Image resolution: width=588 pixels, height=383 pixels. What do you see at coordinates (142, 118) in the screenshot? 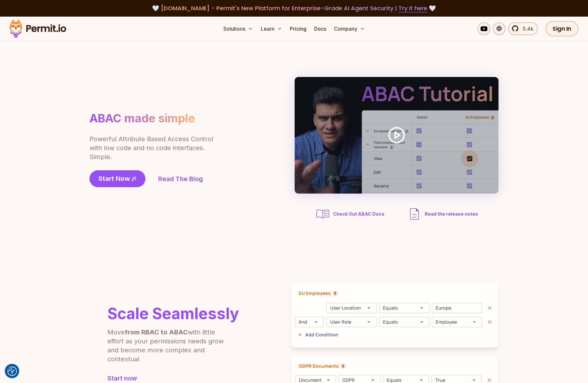
I see `h1: ABAC made simple` at bounding box center [142, 118].